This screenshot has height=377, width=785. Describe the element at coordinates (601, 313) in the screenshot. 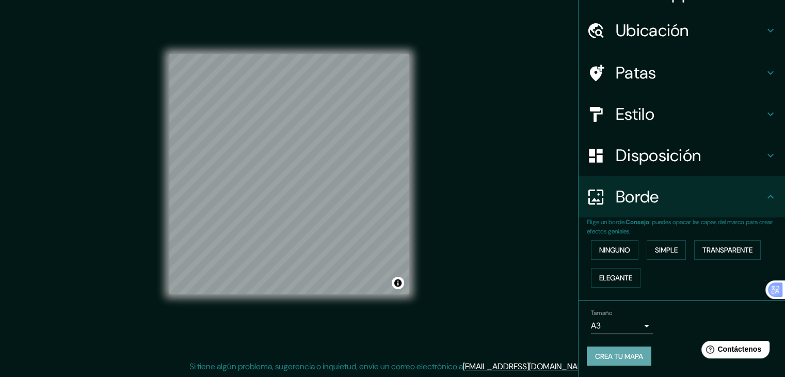

I see `font: Tamaño` at that location.